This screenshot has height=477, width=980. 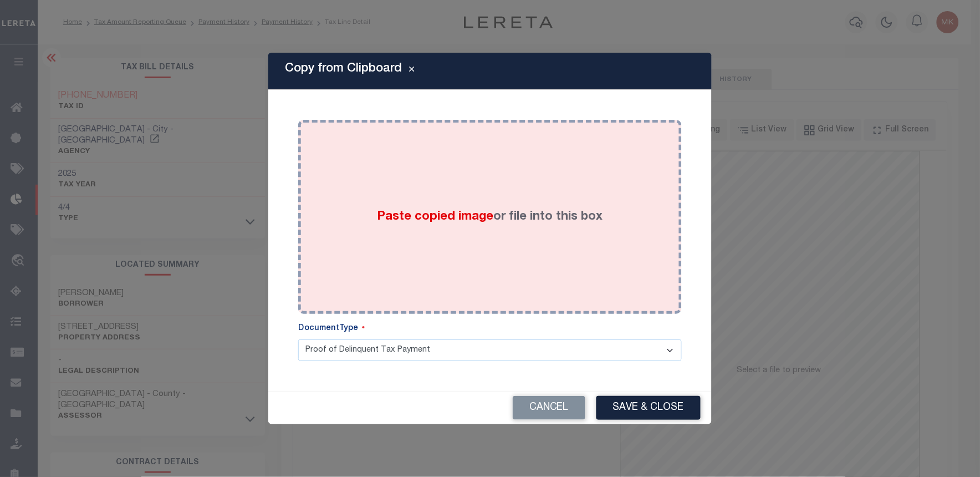 What do you see at coordinates (411, 71) in the screenshot?
I see `button: Close` at bounding box center [411, 71].